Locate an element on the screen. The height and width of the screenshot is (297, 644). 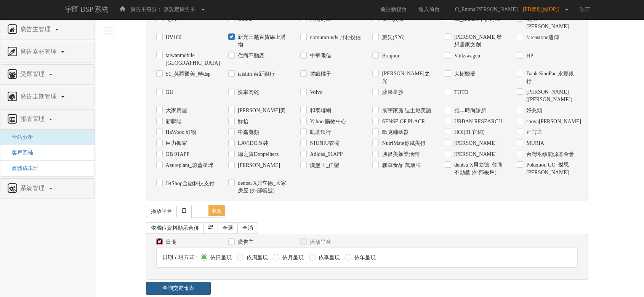
label: 雅丰時尚診所 is located at coordinates (469, 111).